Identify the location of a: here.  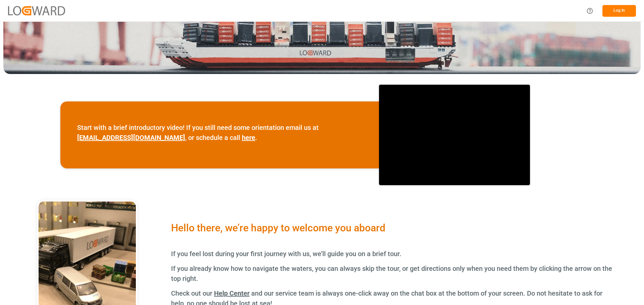
(248, 138).